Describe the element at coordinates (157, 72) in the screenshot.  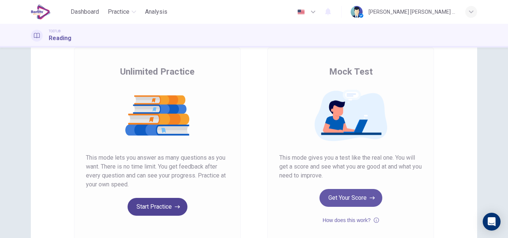
I see `span: Unlimited Practice` at that location.